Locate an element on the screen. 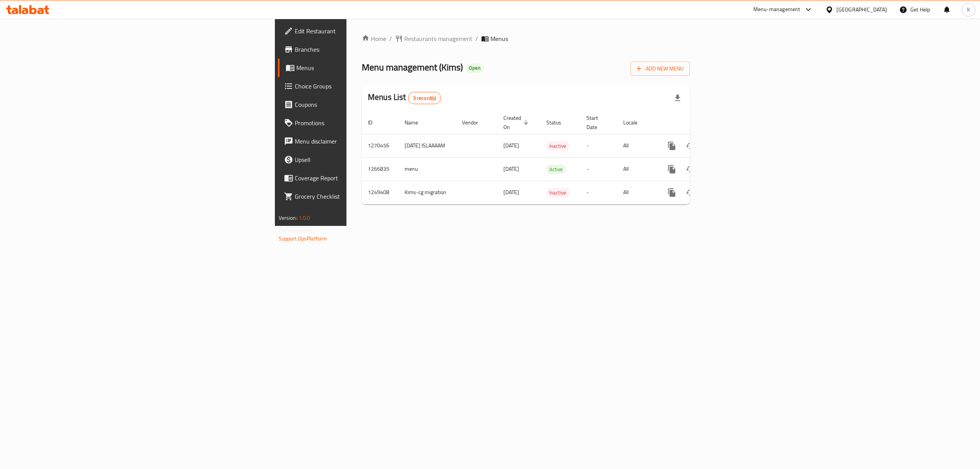 The width and height of the screenshot is (980, 469). span: Coupons is located at coordinates (364, 105).